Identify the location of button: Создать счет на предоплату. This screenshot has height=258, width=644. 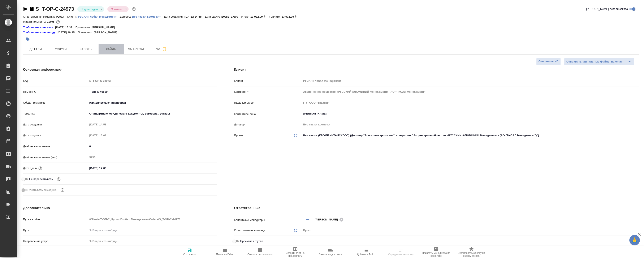
(295, 252).